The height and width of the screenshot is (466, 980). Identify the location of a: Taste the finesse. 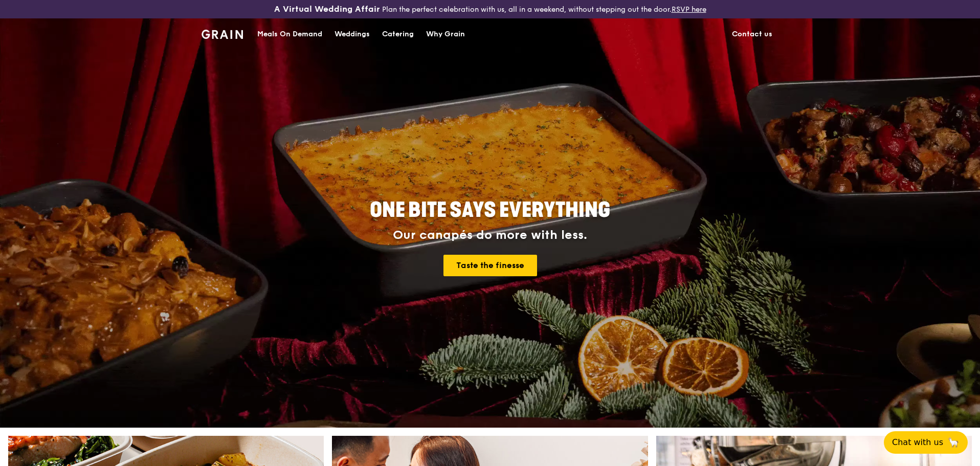
(490, 266).